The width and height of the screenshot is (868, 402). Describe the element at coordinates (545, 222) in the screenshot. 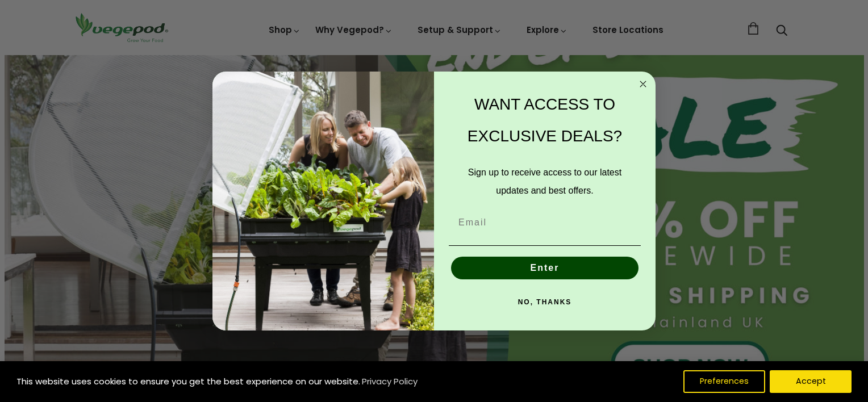

I see `input: Email` at that location.